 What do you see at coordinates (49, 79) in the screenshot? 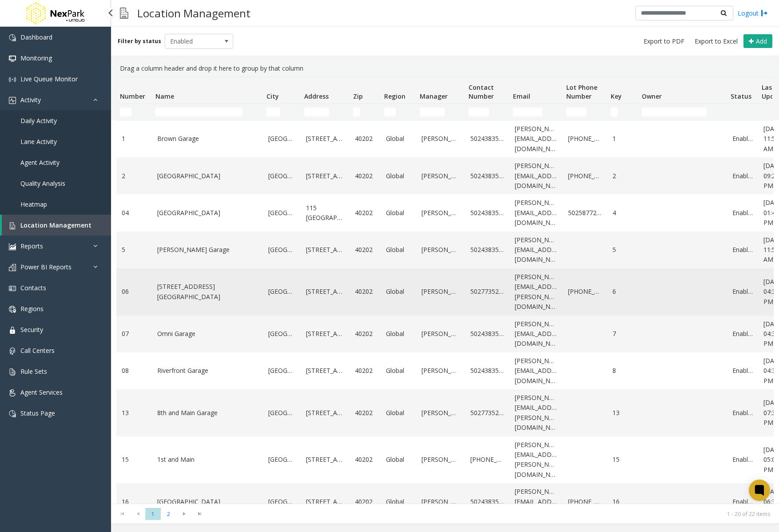
I see `span: Live Queue Monitor` at bounding box center [49, 79].